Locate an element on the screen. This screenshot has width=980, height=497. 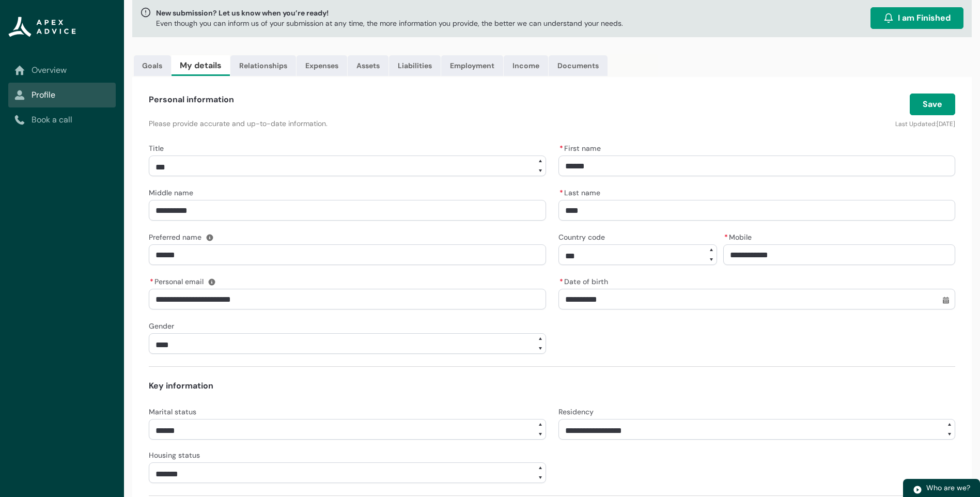
h4: Key information is located at coordinates (552, 386).